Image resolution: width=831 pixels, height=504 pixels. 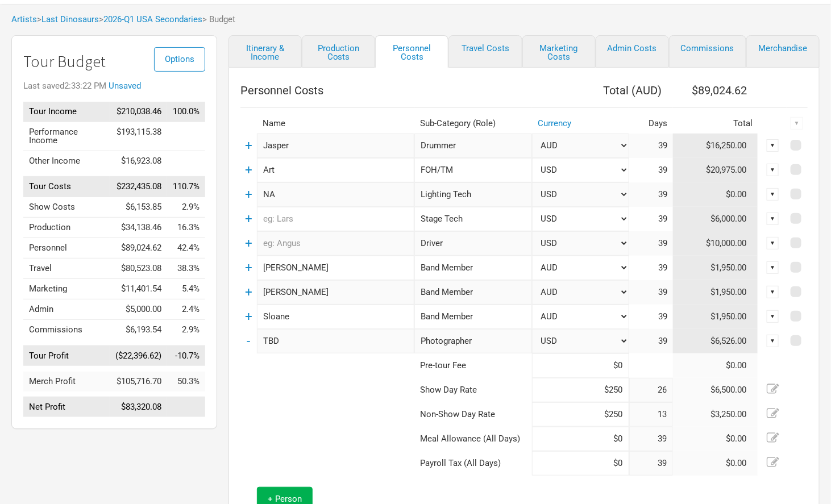 What do you see at coordinates (186, 249) in the screenshot?
I see `td: Personnel as % of Tour Income` at bounding box center [186, 249].